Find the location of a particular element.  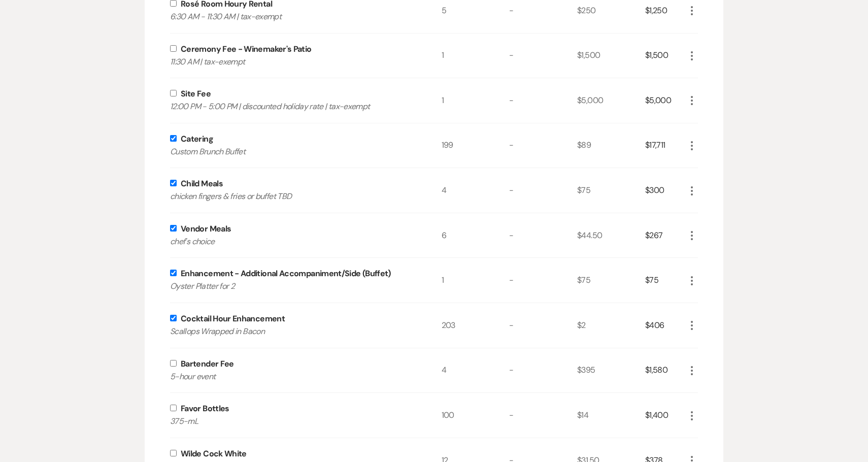

p: chef's choice is located at coordinates (292, 242).